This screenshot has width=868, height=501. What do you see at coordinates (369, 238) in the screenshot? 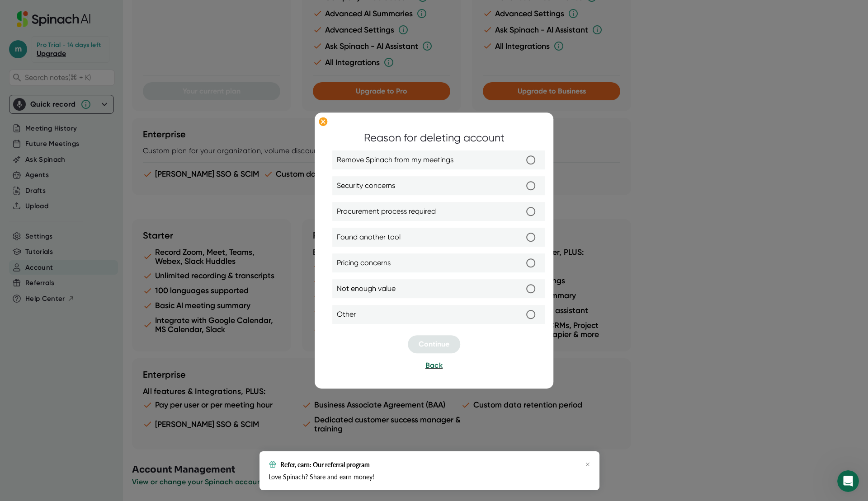
I see `span: Found another tool` at bounding box center [369, 238].